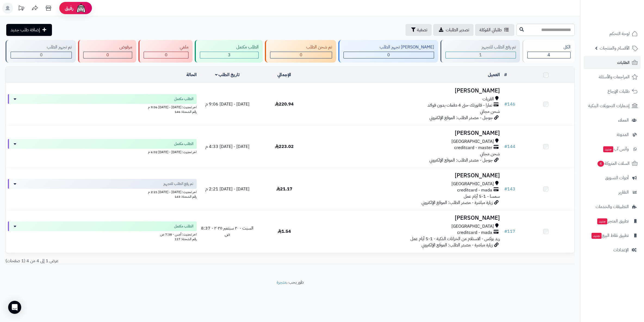 The image size is (644, 322). I want to click on a: طلبات الإرجاع, so click(612, 91).